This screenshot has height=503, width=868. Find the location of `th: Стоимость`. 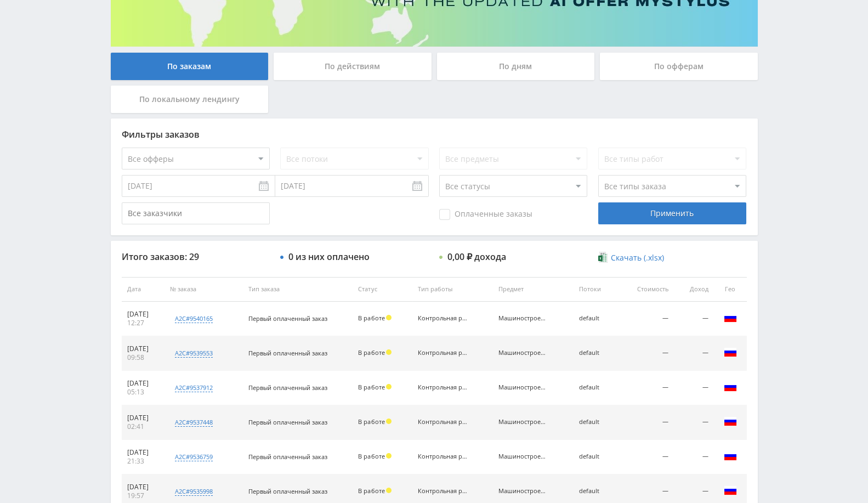

th: Стоимость is located at coordinates (645, 290).